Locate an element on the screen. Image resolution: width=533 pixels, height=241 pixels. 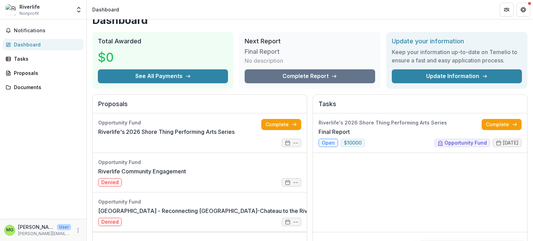
div: Proposals is located at coordinates (46, 73).